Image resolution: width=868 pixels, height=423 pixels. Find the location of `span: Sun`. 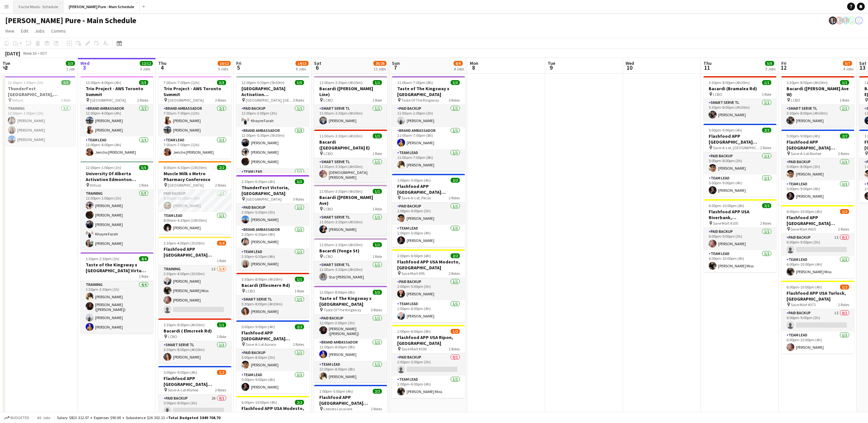

span: Sun is located at coordinates (396, 63).